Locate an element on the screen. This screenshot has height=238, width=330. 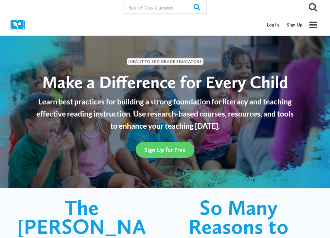
input: Search Cox Campus is located at coordinates (165, 7).